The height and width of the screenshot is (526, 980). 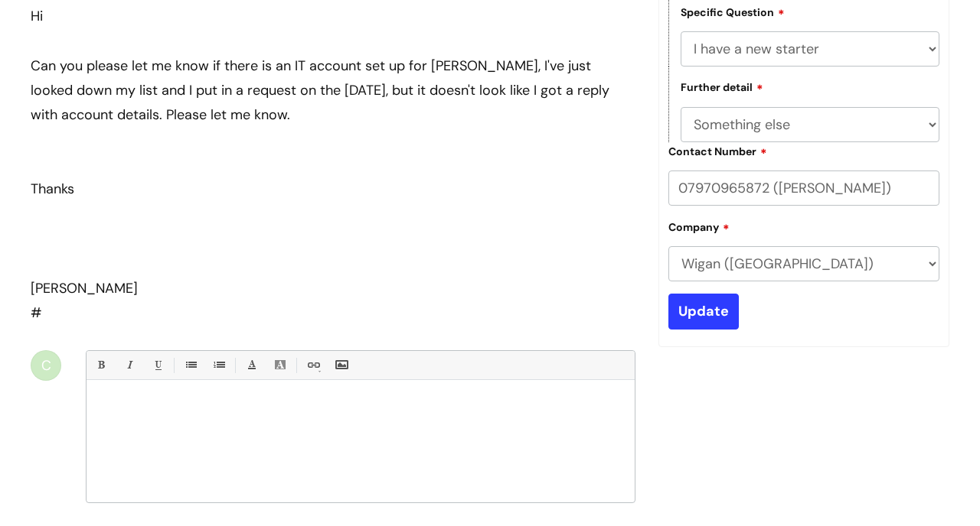 I want to click on label: Further detail, so click(x=722, y=87).